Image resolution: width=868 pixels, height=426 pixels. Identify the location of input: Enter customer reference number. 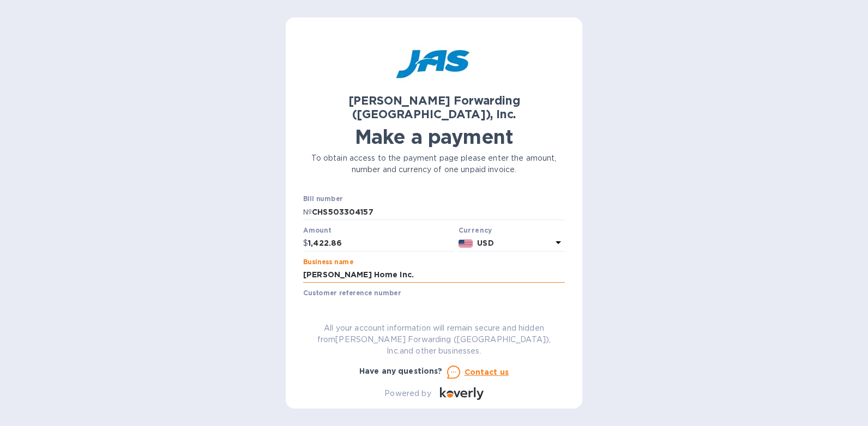
(434, 306).